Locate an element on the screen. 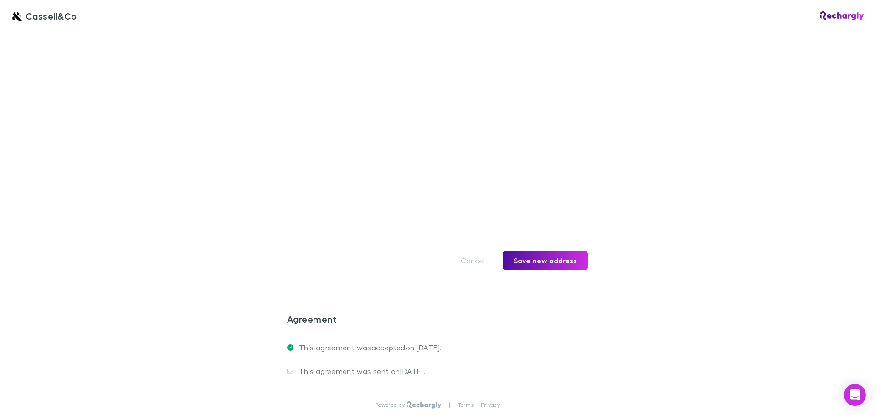 The height and width of the screenshot is (415, 875). span: Cassell&Co is located at coordinates (51, 16).